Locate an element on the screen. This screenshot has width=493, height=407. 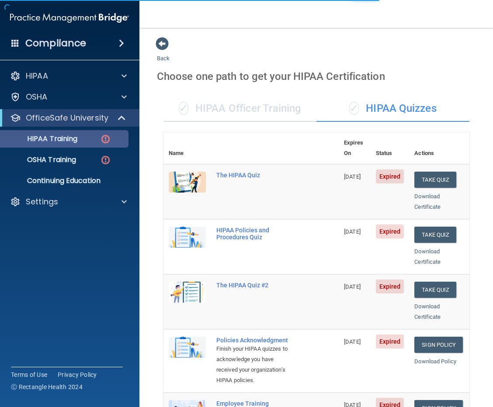
div: Policies Acknowledgment is located at coordinates (256, 340).